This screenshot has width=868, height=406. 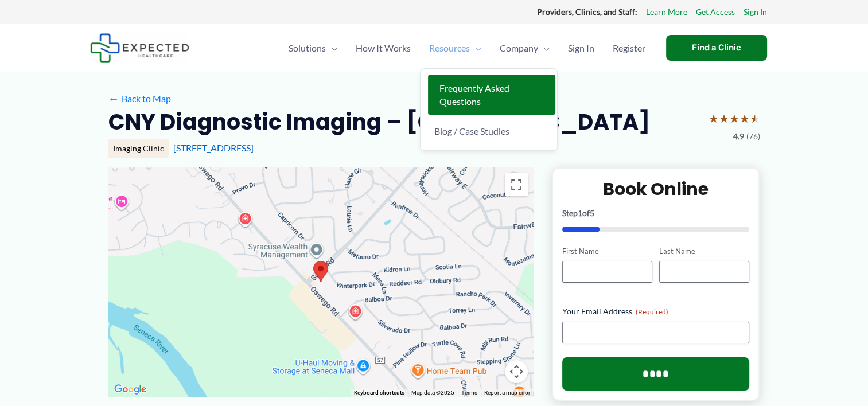 I want to click on span: Company, so click(x=519, y=48).